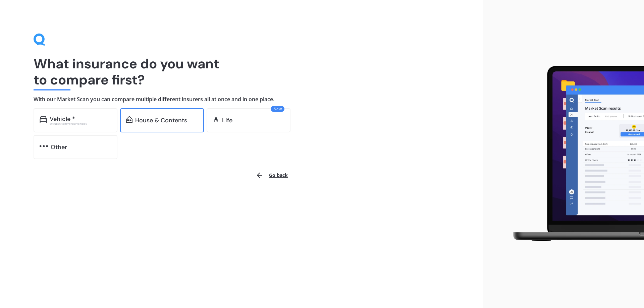 The width and height of the screenshot is (644, 308). What do you see at coordinates (58, 147) in the screenshot?
I see `div: Other` at bounding box center [58, 147].